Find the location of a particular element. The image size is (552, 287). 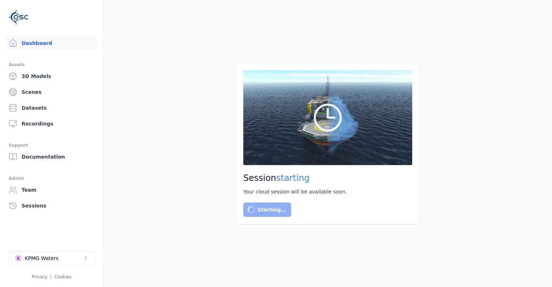

div: Assets is located at coordinates (51, 65).